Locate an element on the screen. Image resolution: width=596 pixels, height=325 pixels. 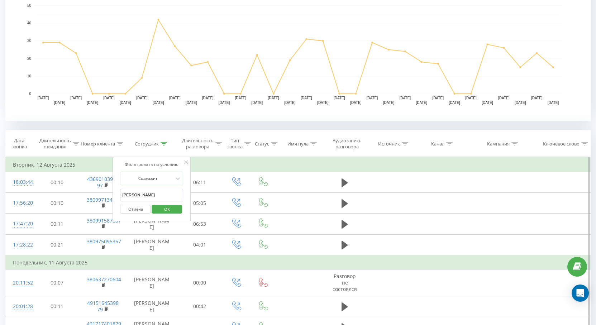
div: Фильтровать по условию is located at coordinates (152, 165).